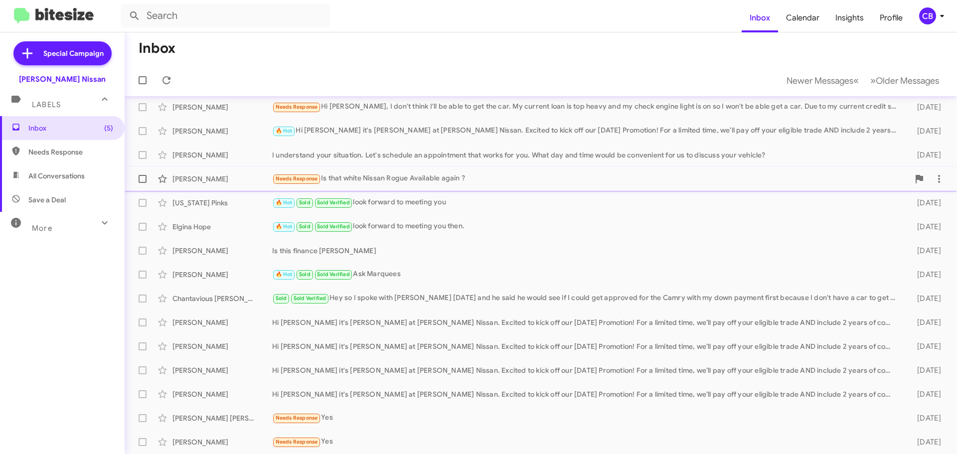  What do you see at coordinates (109, 128) in the screenshot?
I see `span: (5)` at bounding box center [109, 128].